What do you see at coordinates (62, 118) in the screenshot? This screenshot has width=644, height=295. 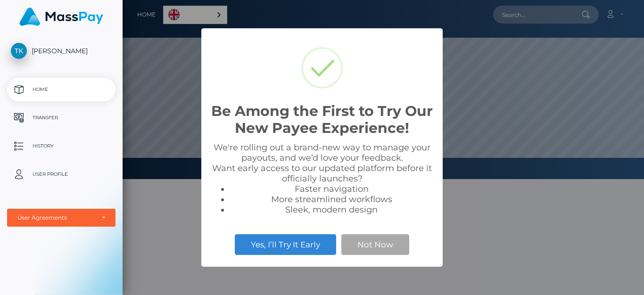 I see `p: Transfer` at bounding box center [62, 118].